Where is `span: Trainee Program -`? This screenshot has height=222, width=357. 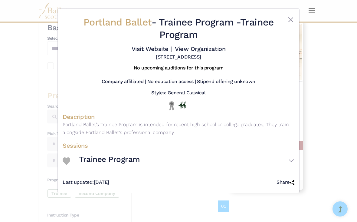
span: Trainee Program - is located at coordinates (200, 22).